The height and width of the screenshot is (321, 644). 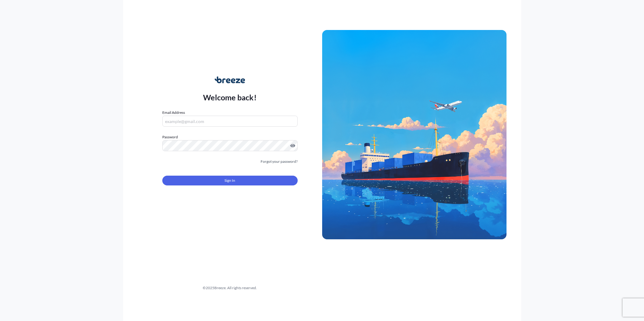 I want to click on span: Sign In, so click(x=230, y=181).